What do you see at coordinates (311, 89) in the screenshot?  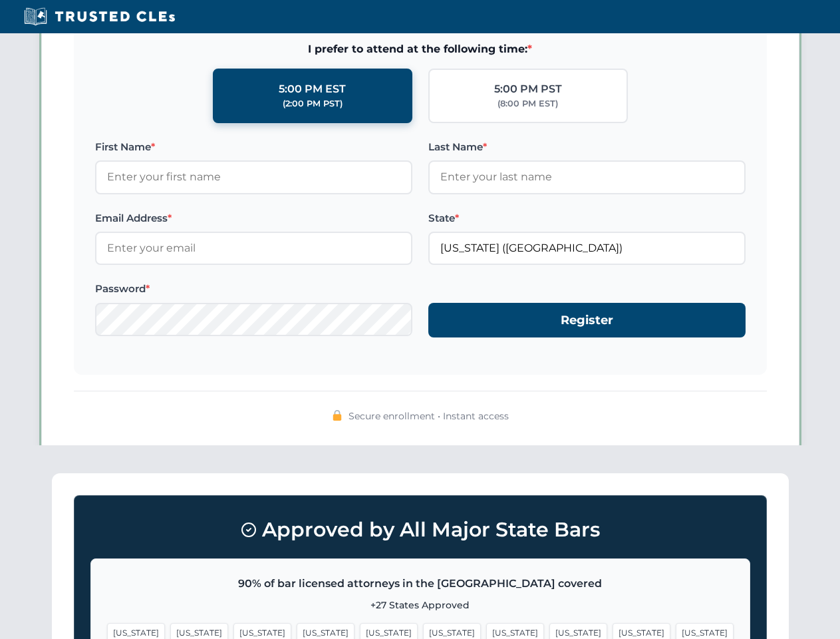 I see `div: 5:00 PM EST` at bounding box center [311, 89].